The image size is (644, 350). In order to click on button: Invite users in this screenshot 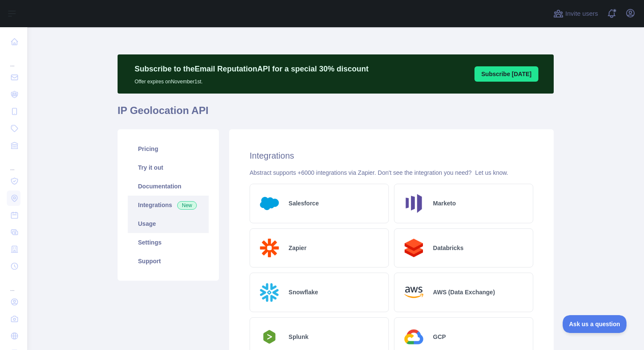, I will do `click(575, 14)`.